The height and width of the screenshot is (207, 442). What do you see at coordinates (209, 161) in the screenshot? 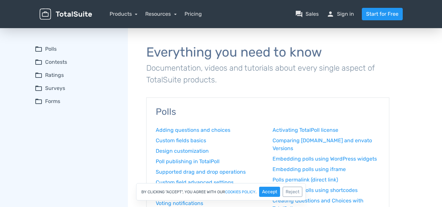
I see `a: Poll publishing in TotalPoll` at bounding box center [209, 161].